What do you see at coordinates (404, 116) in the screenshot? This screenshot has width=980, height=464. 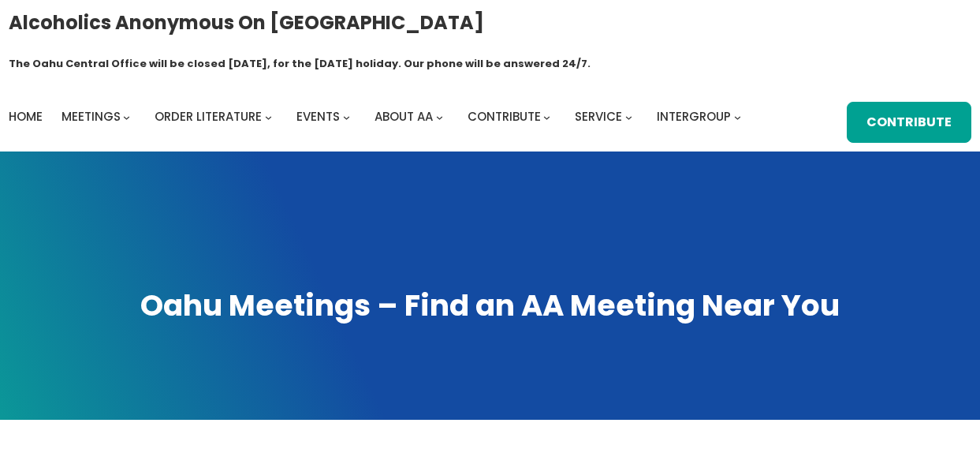 I see `span: About AA` at bounding box center [404, 116].